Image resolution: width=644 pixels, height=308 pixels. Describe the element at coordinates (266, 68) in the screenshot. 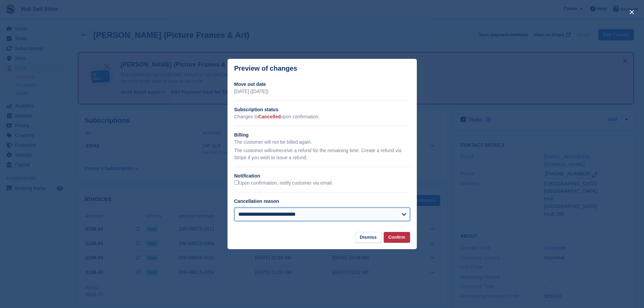

I see `p: Preview of changes` at that location.